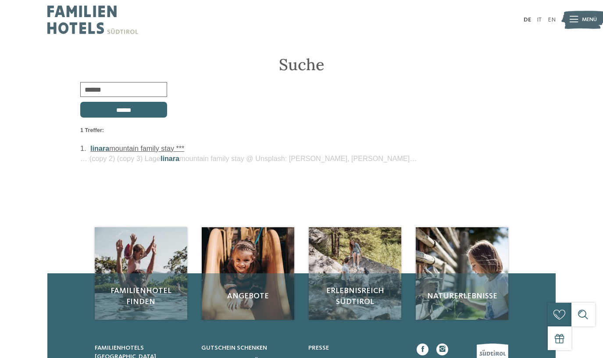 The height and width of the screenshot is (358, 603). I want to click on a: Presse, so click(357, 348).